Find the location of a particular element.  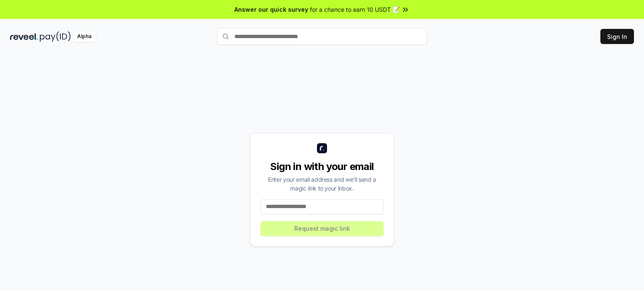

div: Alpha is located at coordinates (84, 37).